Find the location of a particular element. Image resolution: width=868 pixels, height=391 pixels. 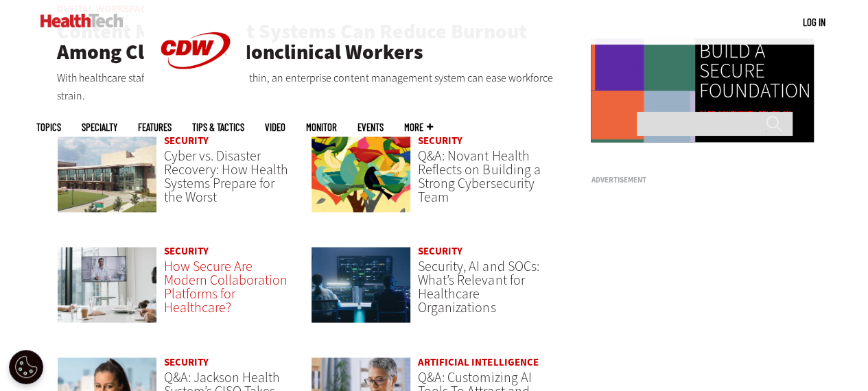

a: security team in high-tech computer room is located at coordinates (361, 291).